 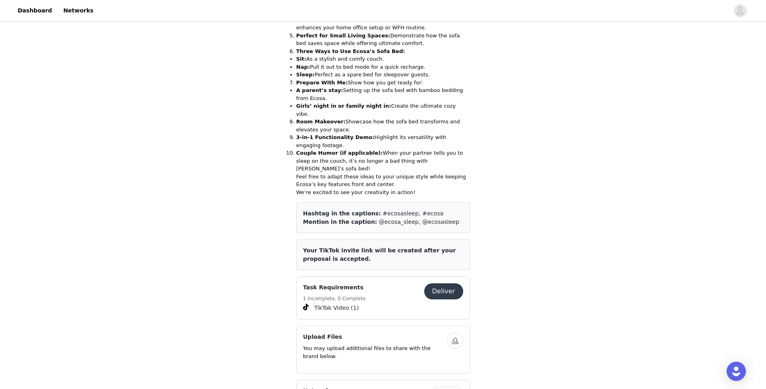 I want to click on strong: Perfect for Small Living Spaces:, so click(x=344, y=35).